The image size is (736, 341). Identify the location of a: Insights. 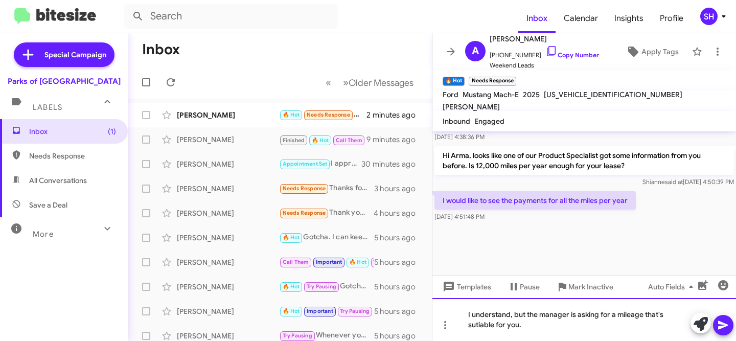
(628, 18).